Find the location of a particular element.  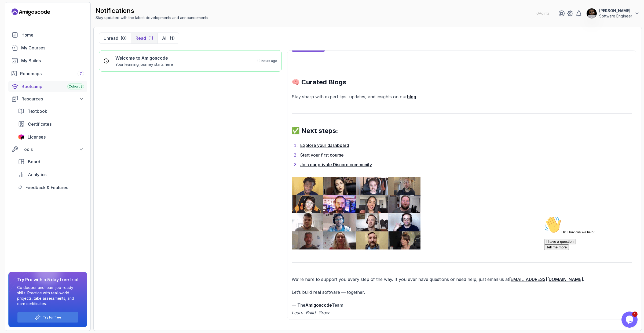

span: Cohort 3 is located at coordinates (76, 86).